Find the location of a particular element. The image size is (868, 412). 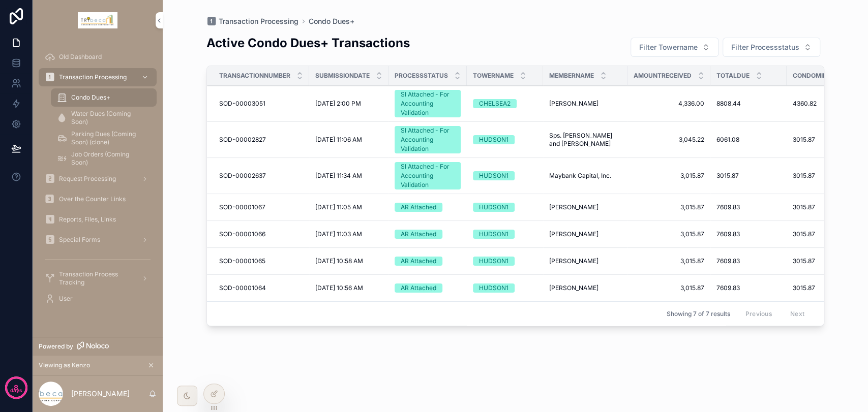

a: SOD-00001066 is located at coordinates (261, 234).